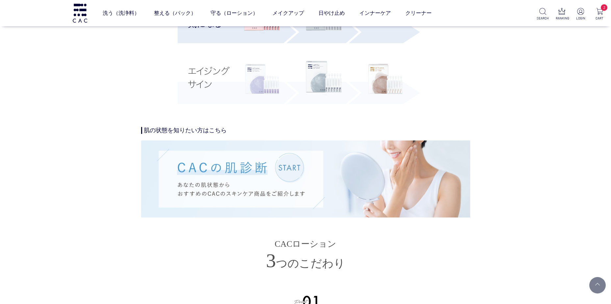  Describe the element at coordinates (324, 78) in the screenshot. I see `img: ＣＡＣ ジェルプラス` at that location.